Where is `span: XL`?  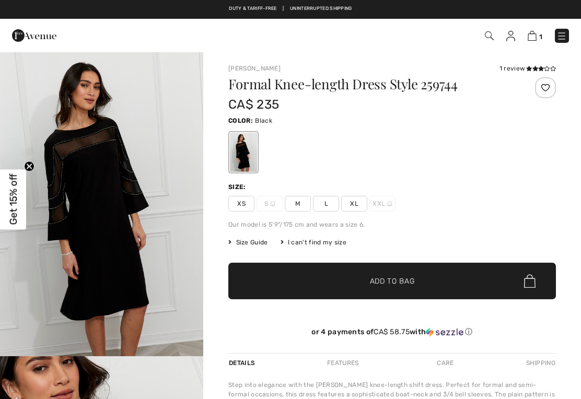
span: XL is located at coordinates (354, 204).